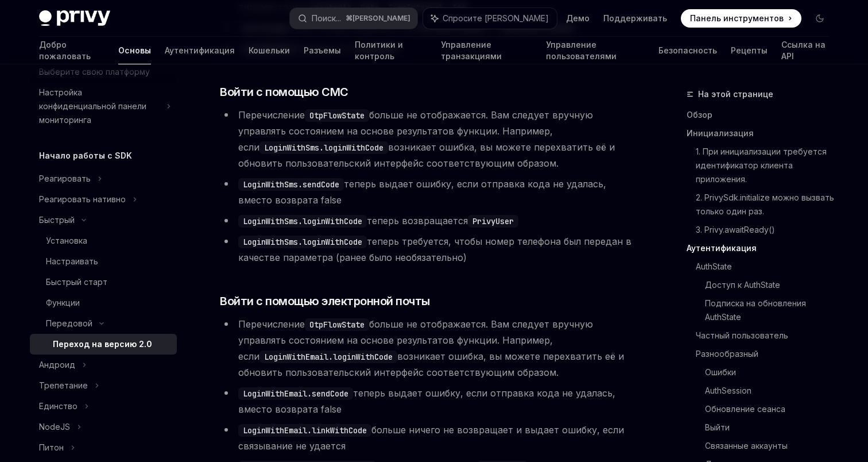  What do you see at coordinates (746, 445) in the screenshot?
I see `font: Связанные аккаунты` at bounding box center [746, 445].